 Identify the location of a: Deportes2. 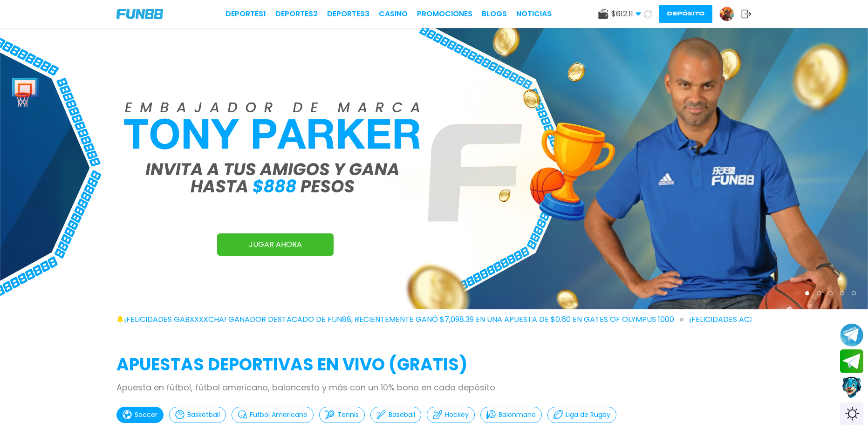
(296, 14).